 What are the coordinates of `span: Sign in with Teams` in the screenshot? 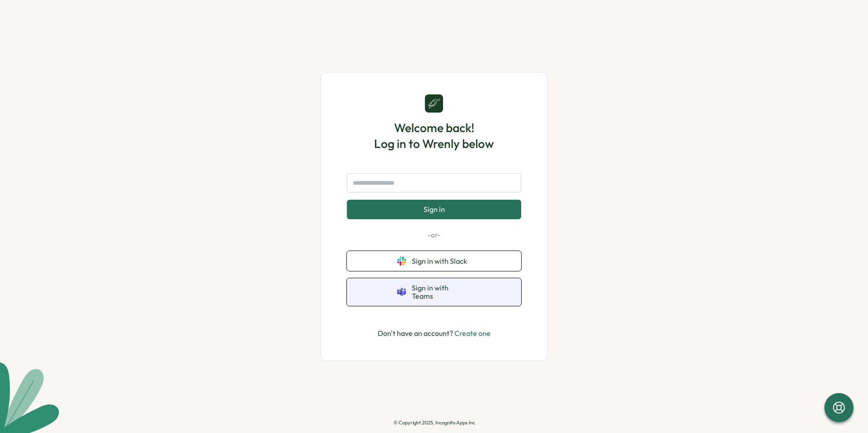 It's located at (441, 292).